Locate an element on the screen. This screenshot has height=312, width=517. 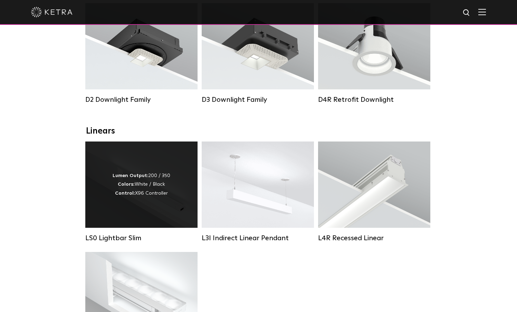
img: Hamburger%20Nav.svg is located at coordinates (482, 12).